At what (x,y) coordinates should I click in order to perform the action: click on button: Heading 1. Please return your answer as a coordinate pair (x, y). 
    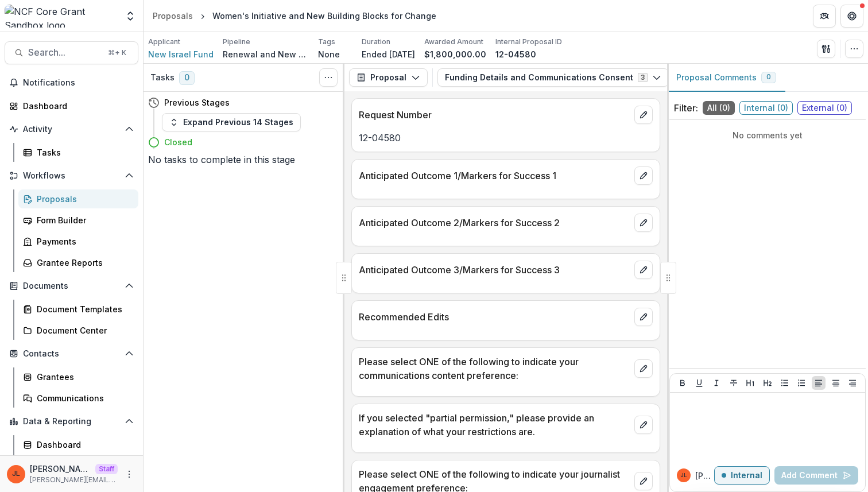
    Looking at the image, I should click on (750, 383).